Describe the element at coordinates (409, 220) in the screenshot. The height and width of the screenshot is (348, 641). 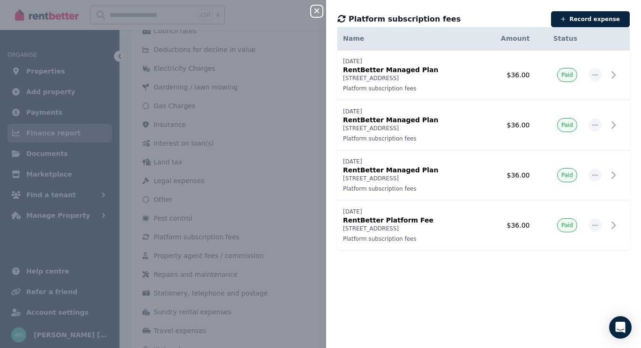
I see `p: RentBetter Platform Fee` at that location.